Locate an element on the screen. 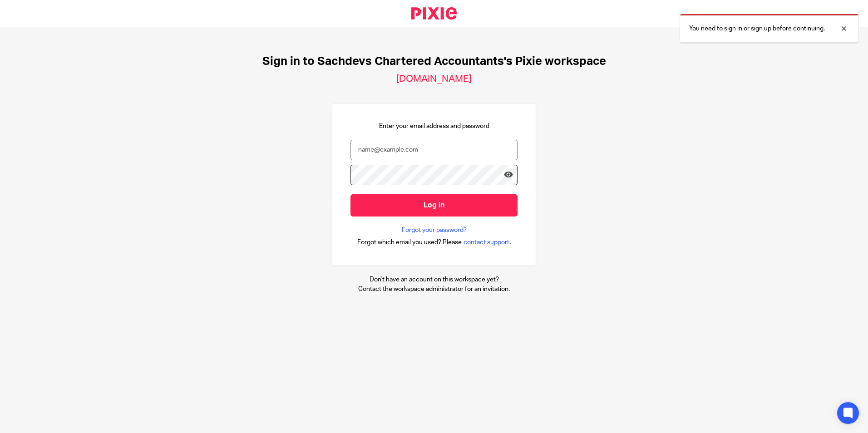 The width and height of the screenshot is (868, 433). a: Forgot your password? is located at coordinates (434, 230).